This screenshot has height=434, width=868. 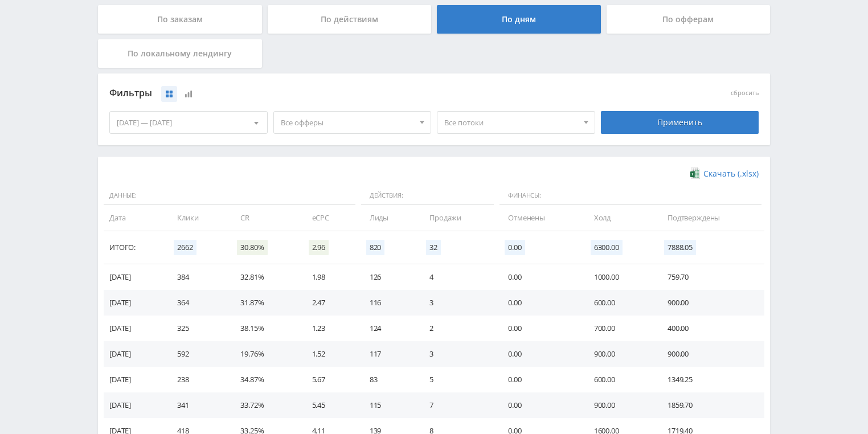 What do you see at coordinates (457, 405) in the screenshot?
I see `td: 7` at bounding box center [457, 405].